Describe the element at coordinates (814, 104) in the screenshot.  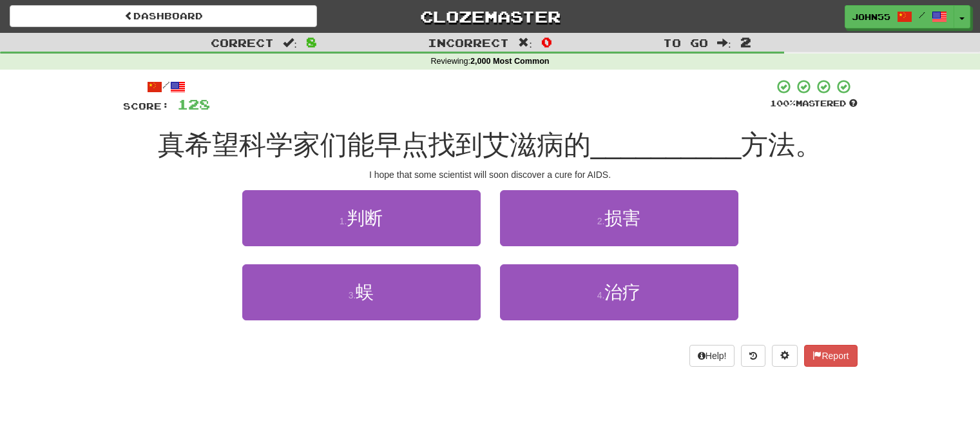
I see `div: Mastered` at that location.